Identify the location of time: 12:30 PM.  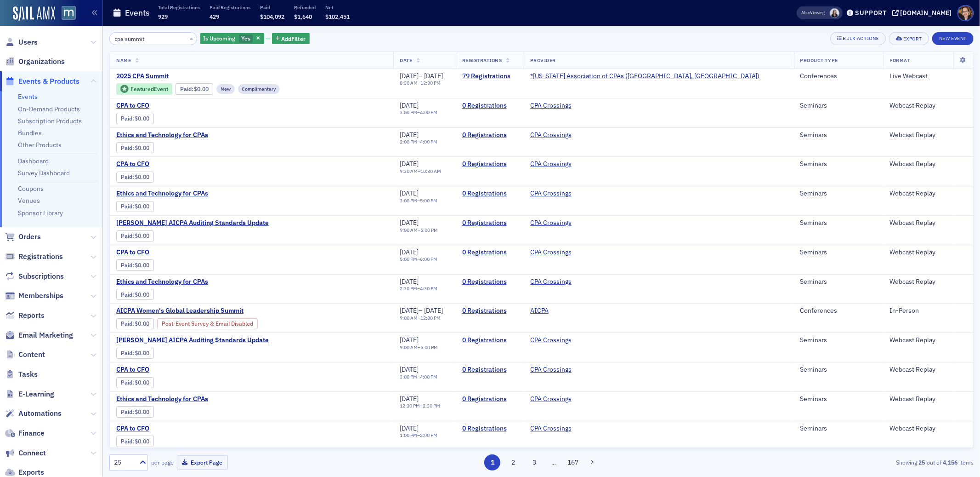
(410, 406).